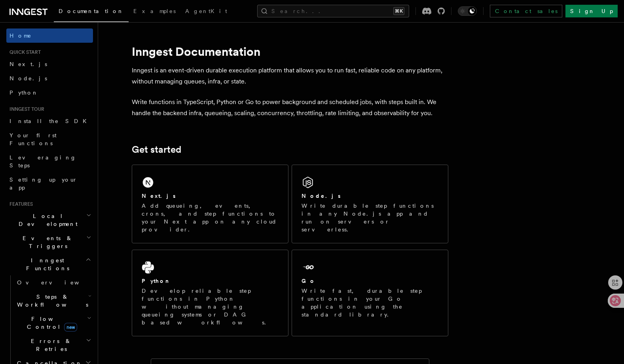 The height and width of the screenshot is (364, 624). I want to click on span: Node.js, so click(28, 78).